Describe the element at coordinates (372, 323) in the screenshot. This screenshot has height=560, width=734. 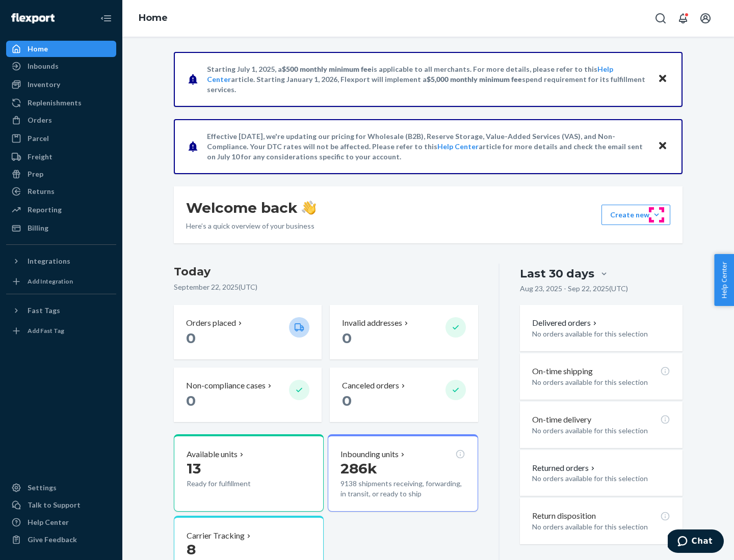
I see `p: Invalid addresses` at that location.